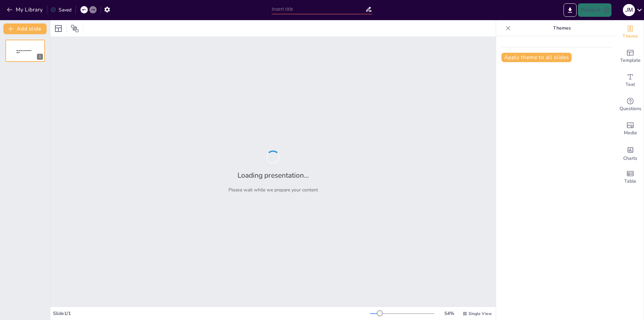 The width and height of the screenshot is (644, 320). I want to click on span: Charts, so click(630, 158).